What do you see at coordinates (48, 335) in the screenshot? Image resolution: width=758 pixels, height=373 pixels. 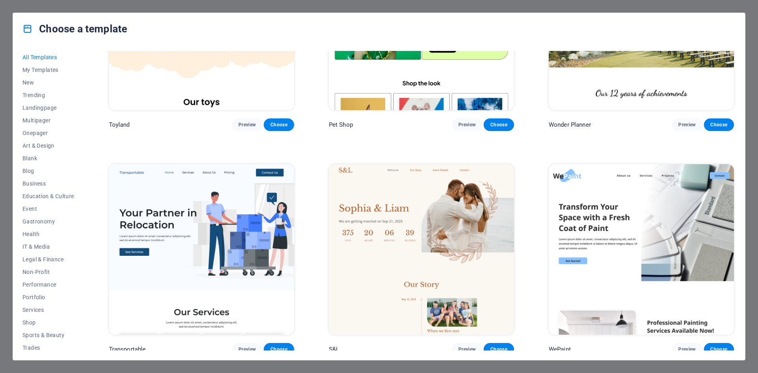 I see `span: Sports & Beauty` at bounding box center [48, 335].